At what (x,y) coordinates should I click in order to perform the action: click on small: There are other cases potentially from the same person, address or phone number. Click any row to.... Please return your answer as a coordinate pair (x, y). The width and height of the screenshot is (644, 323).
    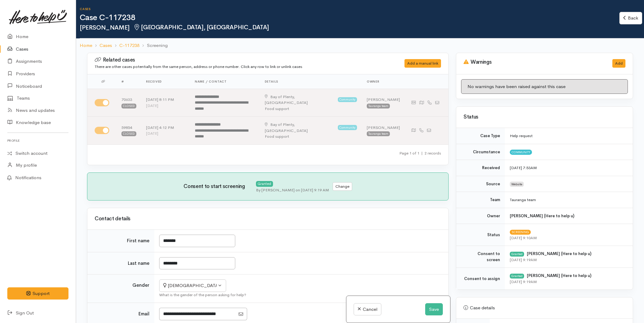
    Looking at the image, I should click on (198, 66).